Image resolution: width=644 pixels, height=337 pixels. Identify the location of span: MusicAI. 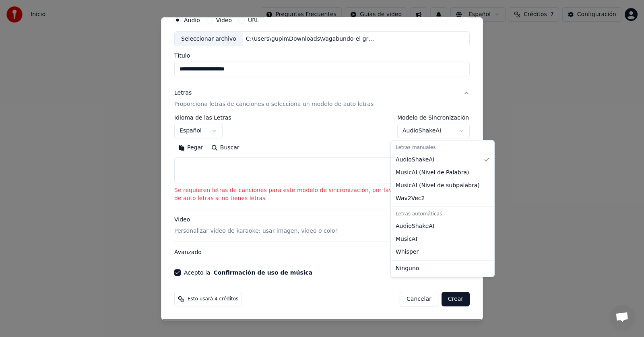
(407, 239).